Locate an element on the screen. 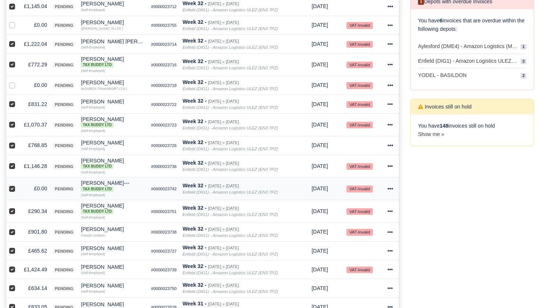  small: #0000023716 is located at coordinates (164, 65).